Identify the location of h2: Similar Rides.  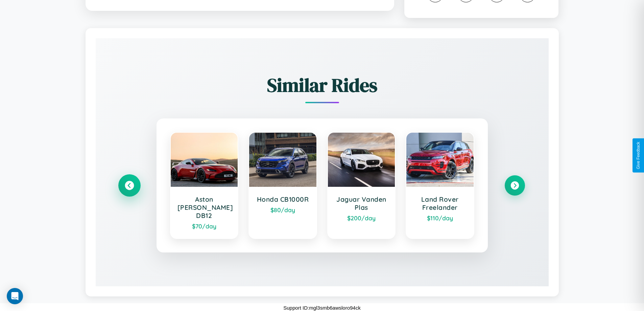
(322, 85).